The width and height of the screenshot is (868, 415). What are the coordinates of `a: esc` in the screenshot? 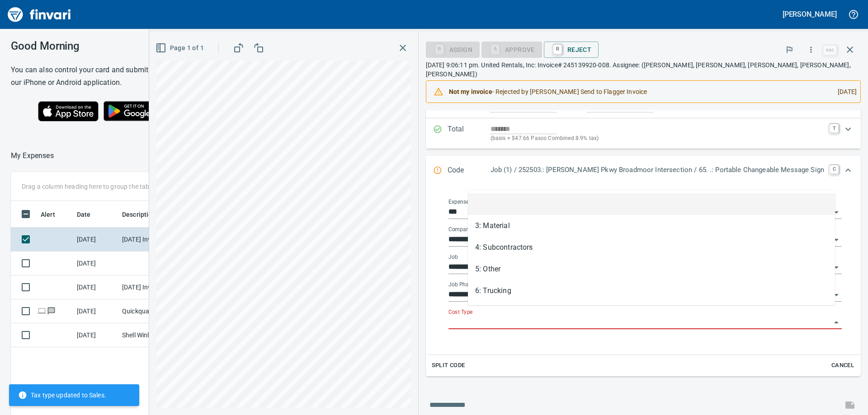 It's located at (830, 50).